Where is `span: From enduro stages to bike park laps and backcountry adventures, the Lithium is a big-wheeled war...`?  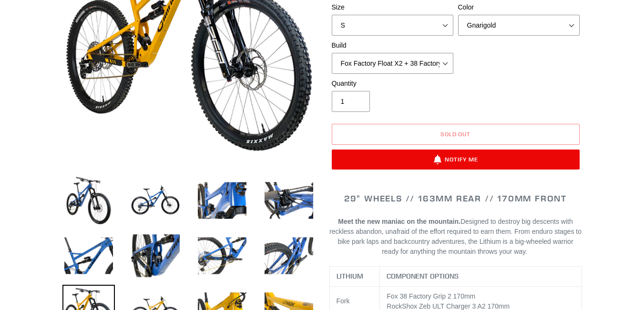
span: From enduro stages to bike park laps and backcountry adventures, the Lithium is a big-wheeled war... is located at coordinates (459, 241).